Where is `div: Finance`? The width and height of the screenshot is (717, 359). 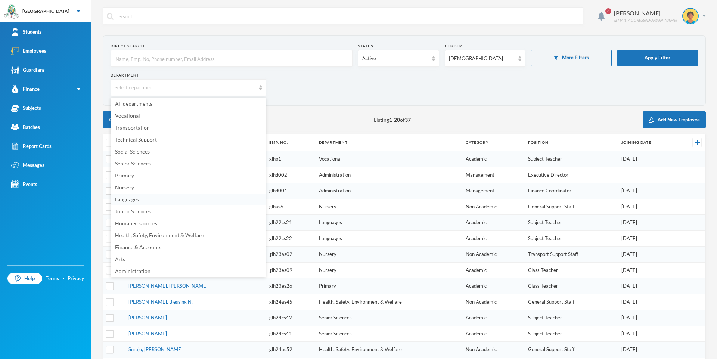
div: Finance is located at coordinates (25, 89).